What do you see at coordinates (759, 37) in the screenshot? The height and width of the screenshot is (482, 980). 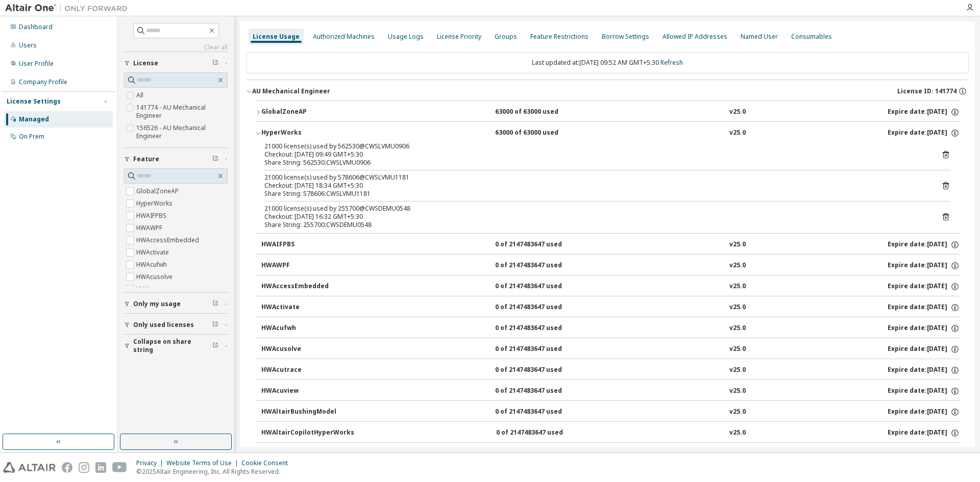 I see `div: Named User` at bounding box center [759, 37].